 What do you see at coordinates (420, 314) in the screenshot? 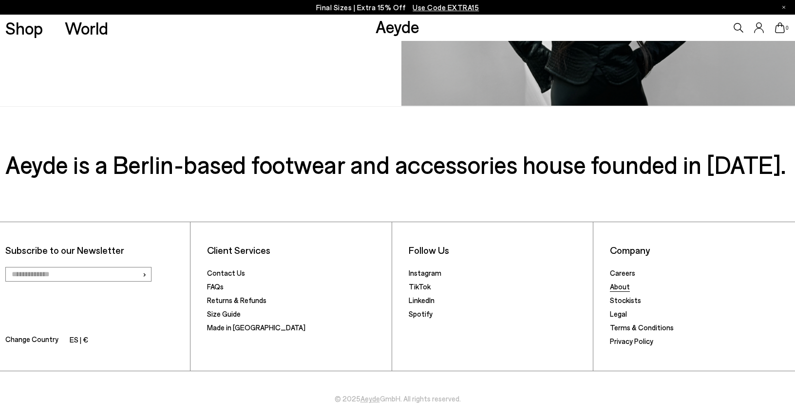
I see `a: Spotify` at bounding box center [420, 314].